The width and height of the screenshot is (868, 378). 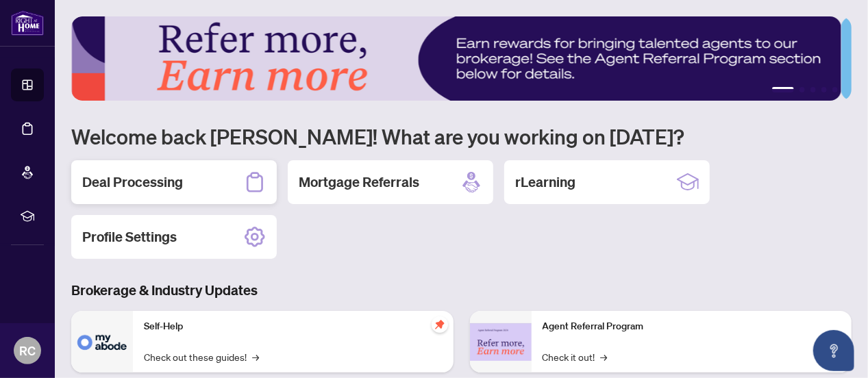 I want to click on img: logo, so click(x=27, y=22).